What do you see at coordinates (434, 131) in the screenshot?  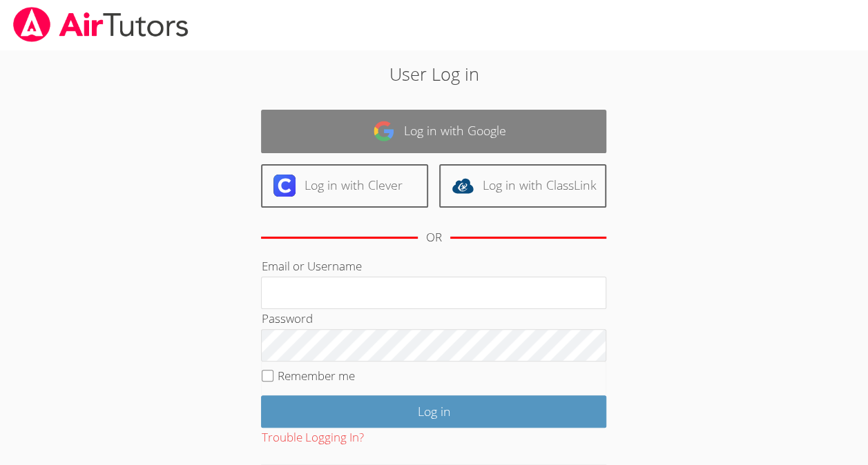 I see `a: Log in with Google` at bounding box center [434, 131].